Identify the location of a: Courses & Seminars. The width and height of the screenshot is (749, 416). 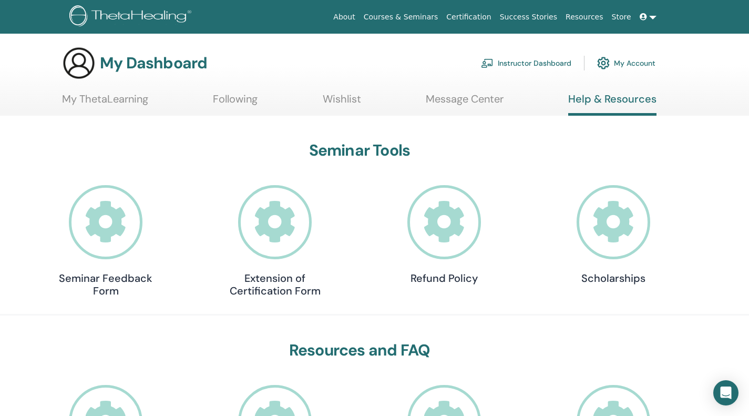
(401, 17).